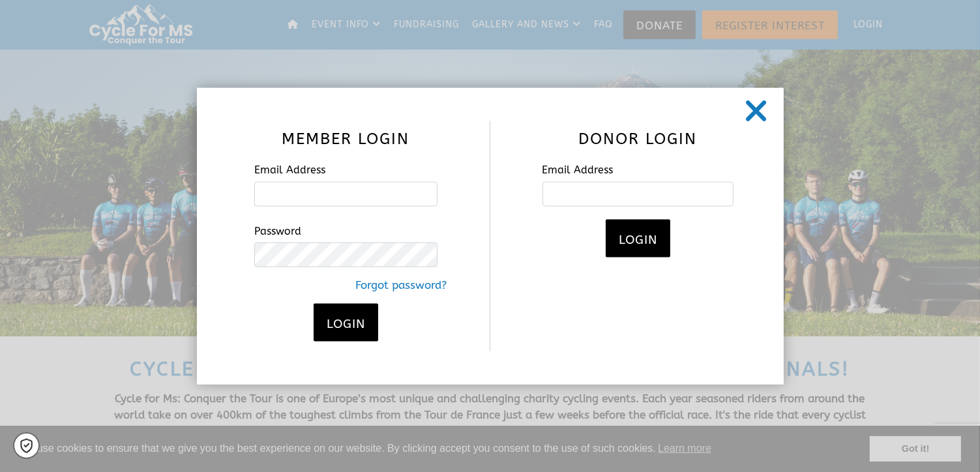  What do you see at coordinates (26, 446) in the screenshot?
I see `a: Cookie settings` at bounding box center [26, 446].